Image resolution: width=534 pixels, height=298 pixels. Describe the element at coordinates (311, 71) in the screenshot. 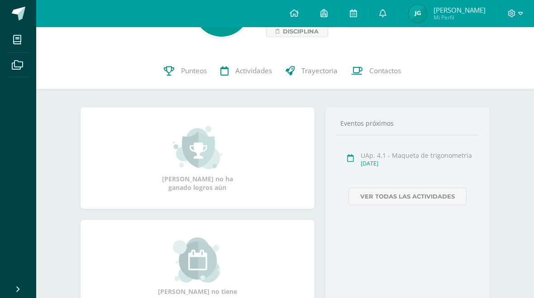

I see `a: Trayectoria` at that location.